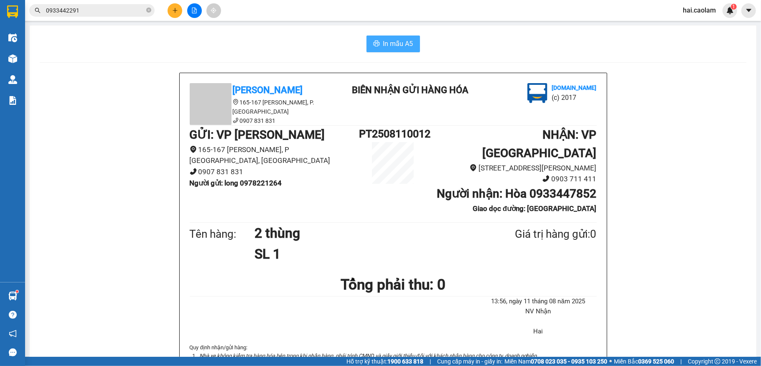 Image resolution: width=761 pixels, height=366 pixels. I want to click on strong: 0708 023 035 - 0935 103 250, so click(568, 361).